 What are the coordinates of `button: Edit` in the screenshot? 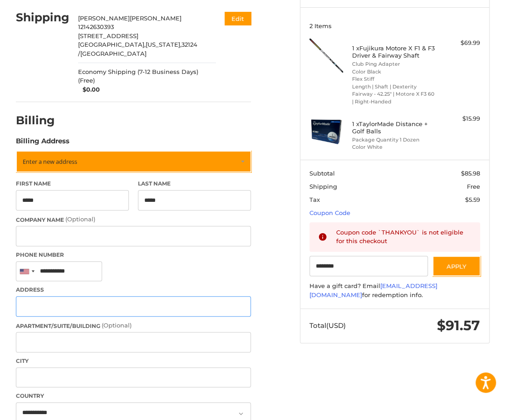 It's located at (238, 18).